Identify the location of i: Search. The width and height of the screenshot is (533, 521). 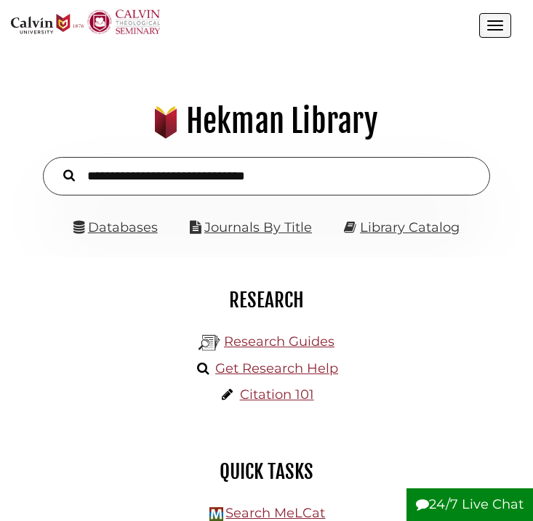
(69, 176).